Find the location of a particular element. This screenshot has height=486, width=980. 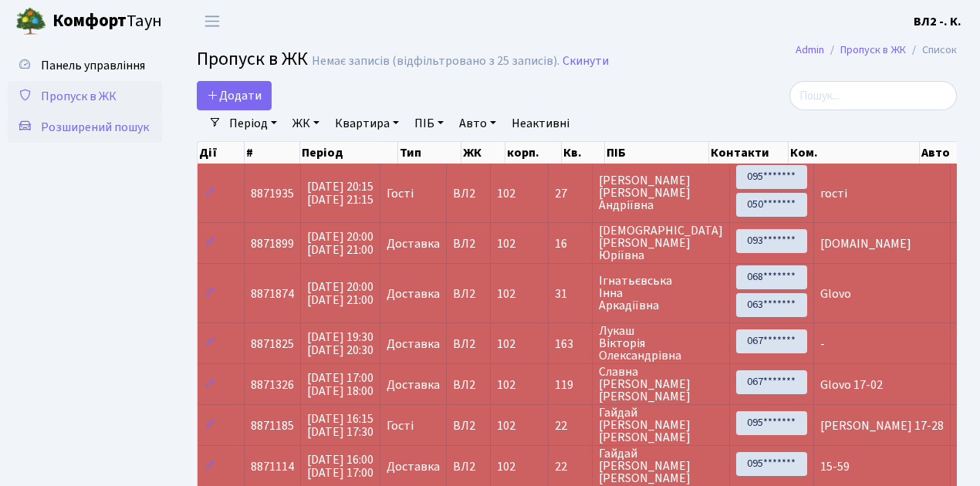

span: Ігнатьєвська Інна Аркадіївна is located at coordinates (661, 293).